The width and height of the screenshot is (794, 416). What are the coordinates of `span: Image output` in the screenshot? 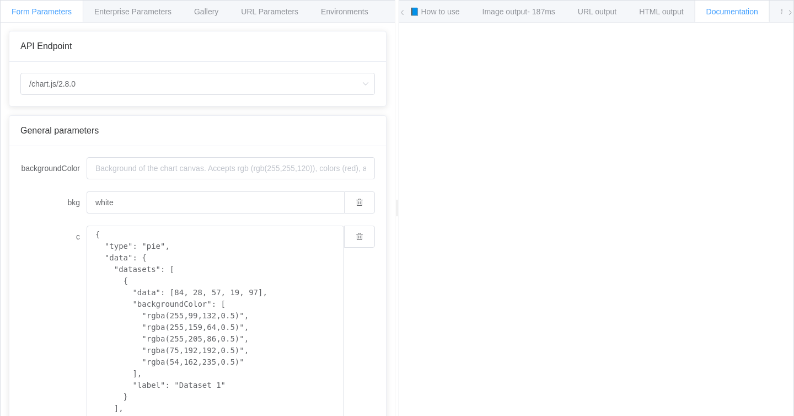 It's located at (519, 12).